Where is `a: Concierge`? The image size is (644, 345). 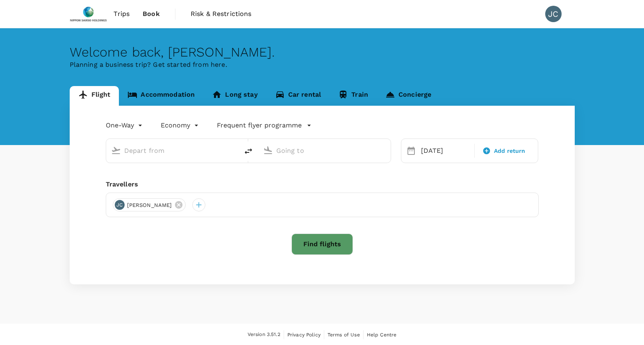 a: Concierge is located at coordinates (408, 96).